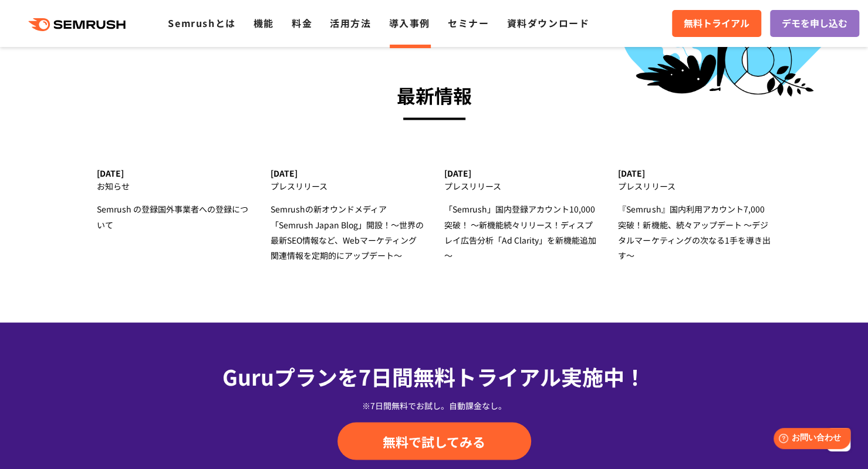  Describe the element at coordinates (717, 24) in the screenshot. I see `span: 無料トライアル` at that location.